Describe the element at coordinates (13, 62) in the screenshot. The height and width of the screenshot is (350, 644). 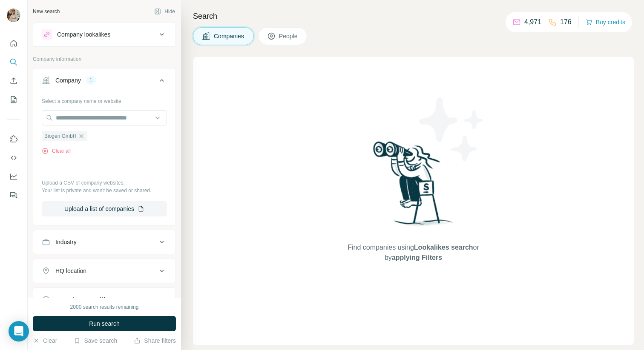
I see `button: Search` at that location.